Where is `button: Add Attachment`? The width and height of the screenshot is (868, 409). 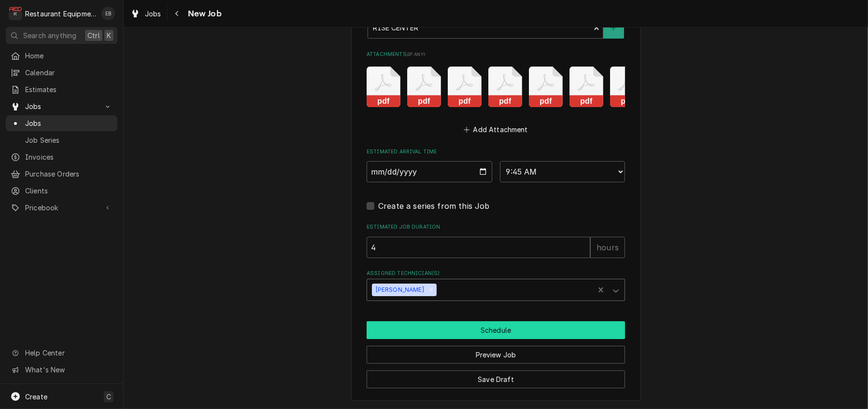
button: Add Attachment is located at coordinates (496, 129).